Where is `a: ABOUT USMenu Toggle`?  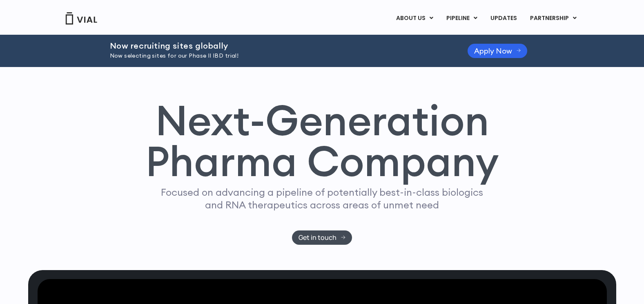 a: ABOUT USMenu Toggle is located at coordinates (415, 19).